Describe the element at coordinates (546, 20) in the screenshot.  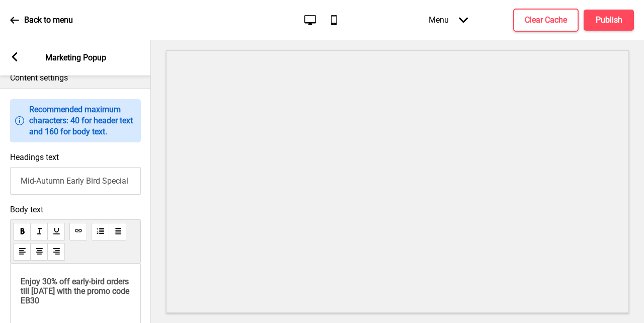
I see `button: Clear Cache` at that location.